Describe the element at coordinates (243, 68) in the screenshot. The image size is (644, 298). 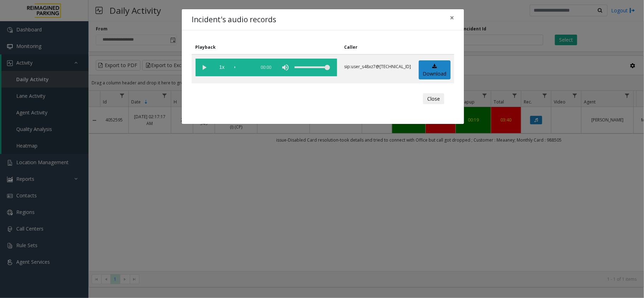
I see `div: scrub bar` at that location.